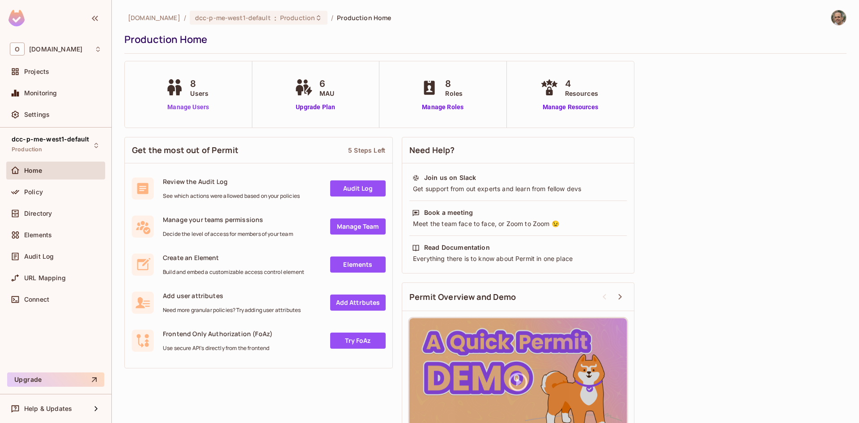  What do you see at coordinates (38, 213) in the screenshot?
I see `span: Directory` at bounding box center [38, 213].